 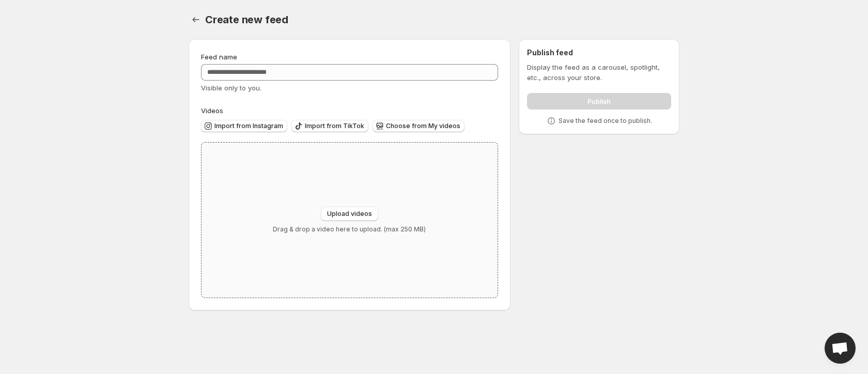 What do you see at coordinates (840, 348) in the screenshot?
I see `div: Open chat` at bounding box center [840, 348].